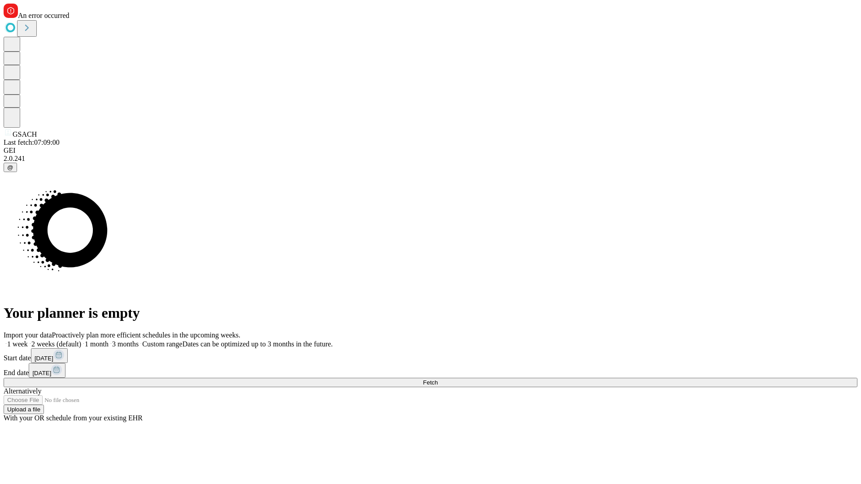  I want to click on span: Dates can be optimized up to 3 months in the future., so click(257, 344).